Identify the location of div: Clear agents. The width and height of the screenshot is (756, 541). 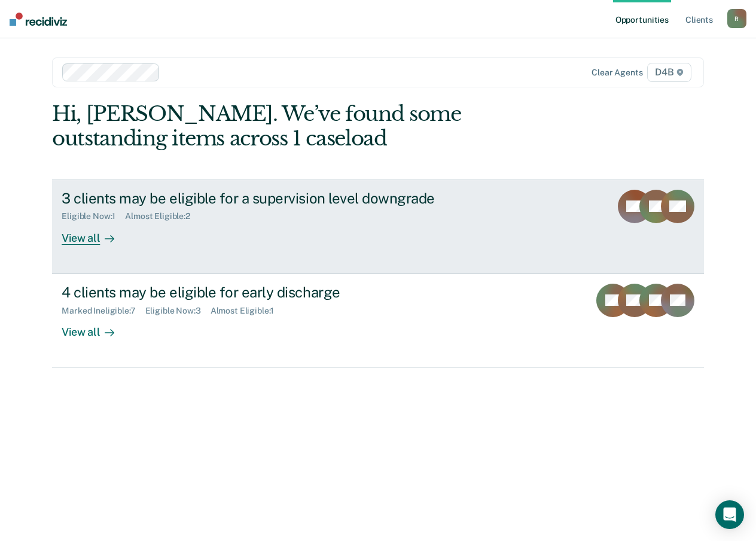
(617, 73).